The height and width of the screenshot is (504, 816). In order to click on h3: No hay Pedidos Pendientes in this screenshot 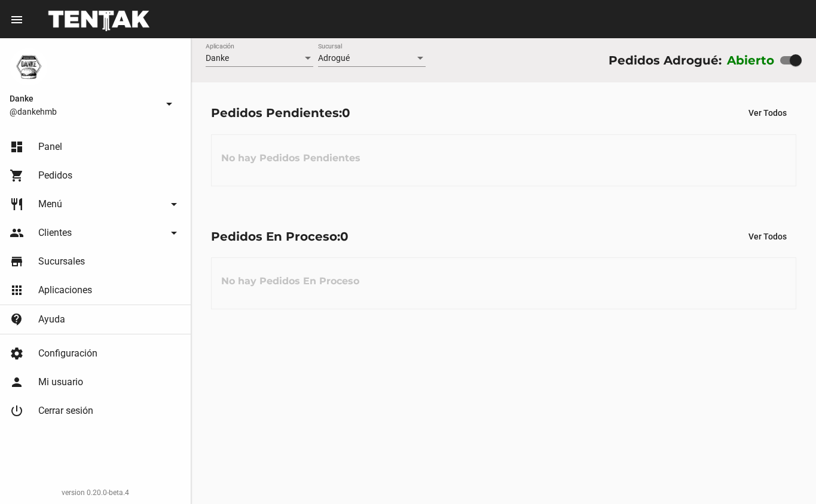, I will do `click(291, 158)`.